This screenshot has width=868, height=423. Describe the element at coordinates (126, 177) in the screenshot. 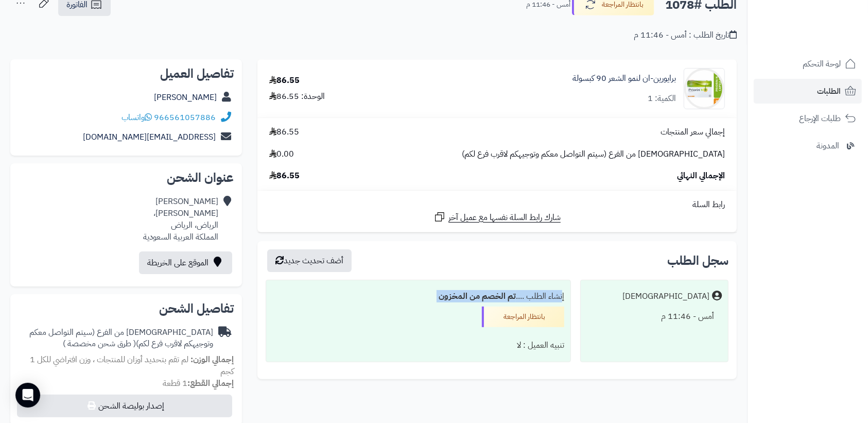

I see `h2: عنوان الشحن` at that location.